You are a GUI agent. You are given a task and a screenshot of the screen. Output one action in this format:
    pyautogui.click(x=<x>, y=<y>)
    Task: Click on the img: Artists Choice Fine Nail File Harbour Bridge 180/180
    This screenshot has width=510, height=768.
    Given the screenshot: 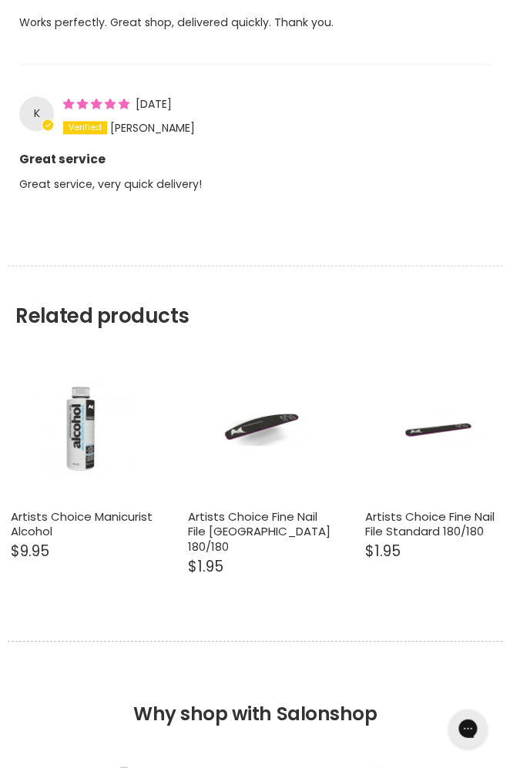 What is the action you would take?
    pyautogui.click(x=261, y=428)
    